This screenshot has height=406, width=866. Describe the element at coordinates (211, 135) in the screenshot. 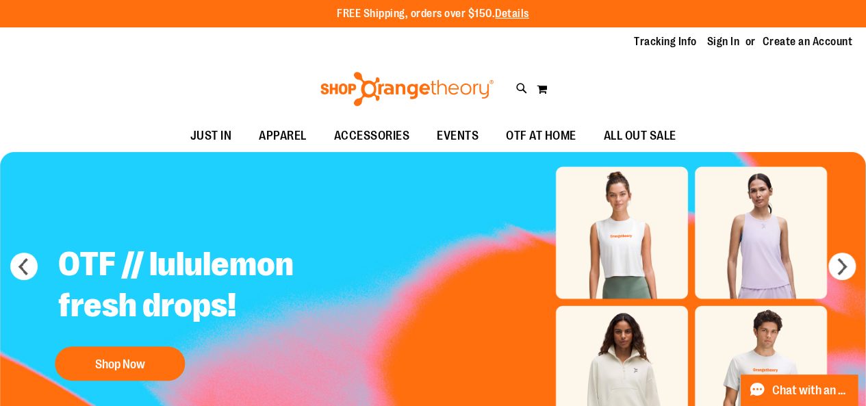

I see `span: JUST IN` at that location.